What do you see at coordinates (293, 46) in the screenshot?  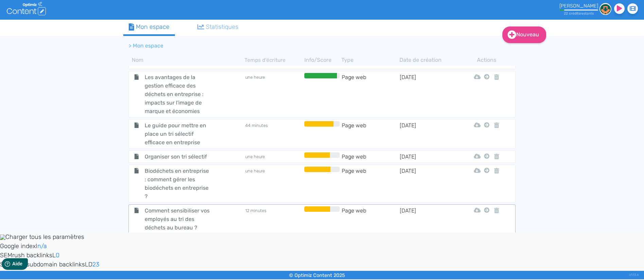 I see `nav: breadcrumb` at bounding box center [293, 46].